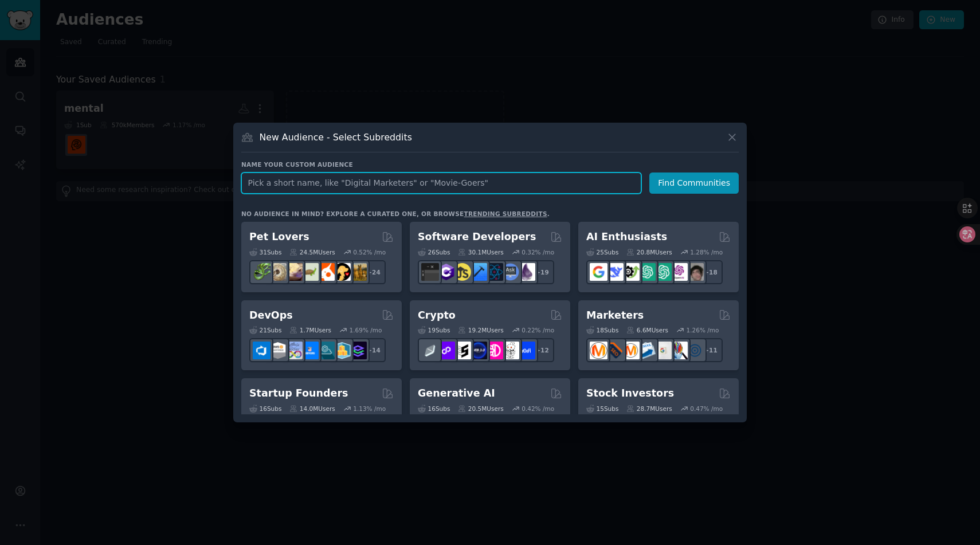 Image resolution: width=980 pixels, height=545 pixels. I want to click on img: learnjavascript, so click(462, 272).